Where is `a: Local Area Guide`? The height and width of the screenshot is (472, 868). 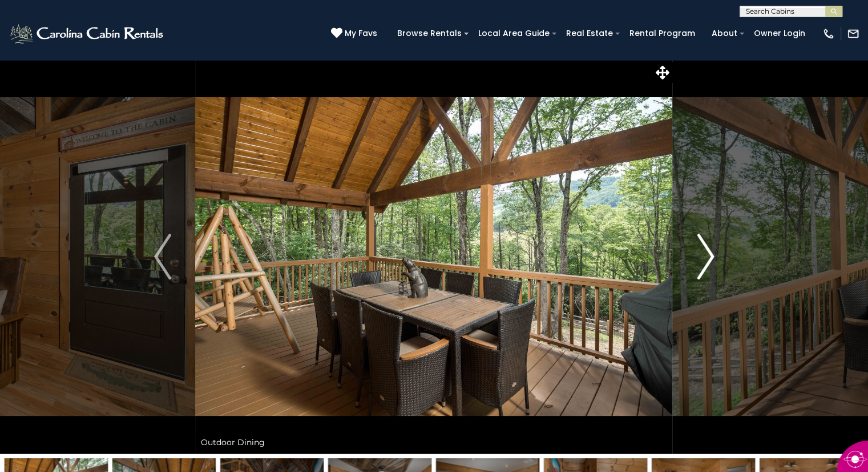 a: Local Area Guide is located at coordinates (514, 34).